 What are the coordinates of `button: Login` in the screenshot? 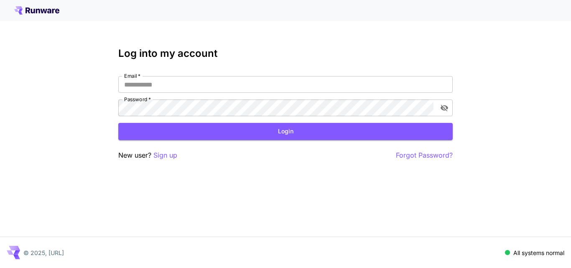 It's located at (286, 131).